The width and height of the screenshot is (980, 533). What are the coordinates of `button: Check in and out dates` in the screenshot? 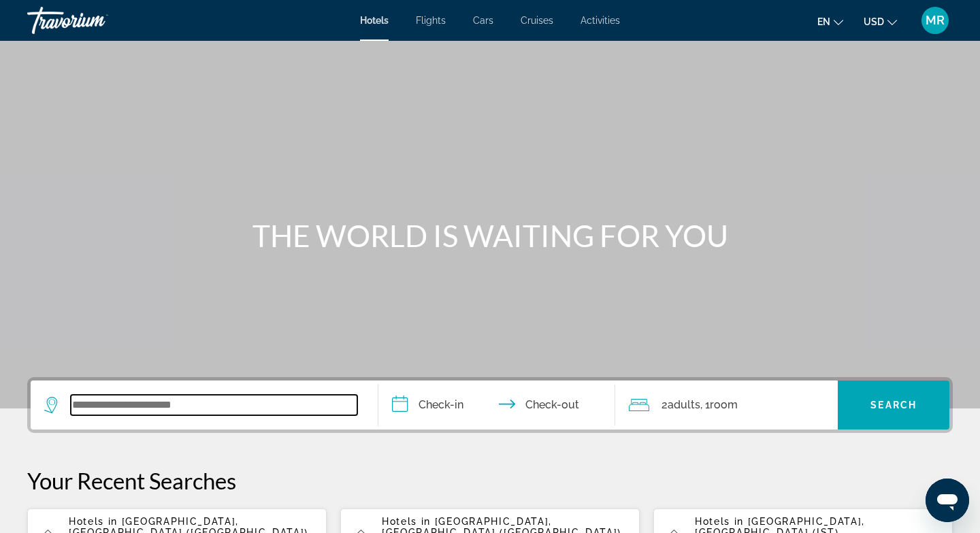 It's located at (497, 405).